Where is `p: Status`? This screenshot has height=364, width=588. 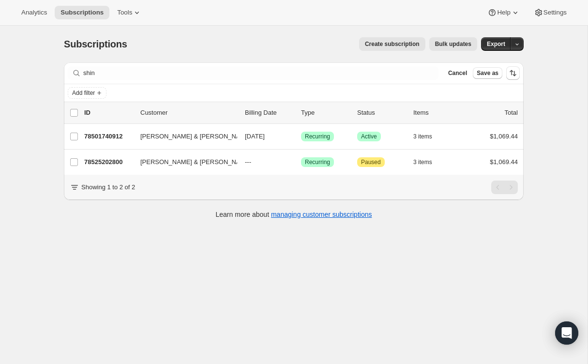
p: Status is located at coordinates (381, 113).